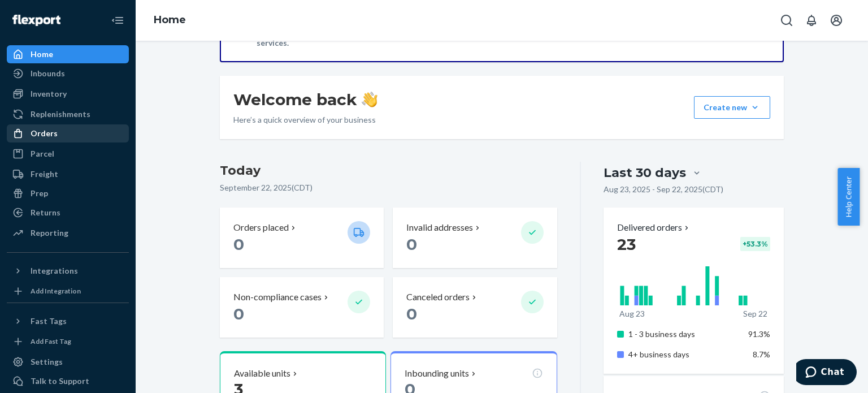 The image size is (868, 393). I want to click on button: Invalid addresses 0, so click(475, 238).